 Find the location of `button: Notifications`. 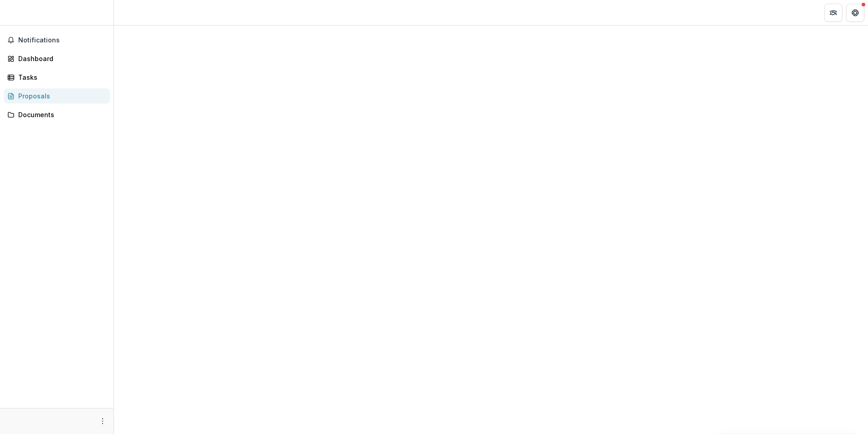

button: Notifications is located at coordinates (56, 40).